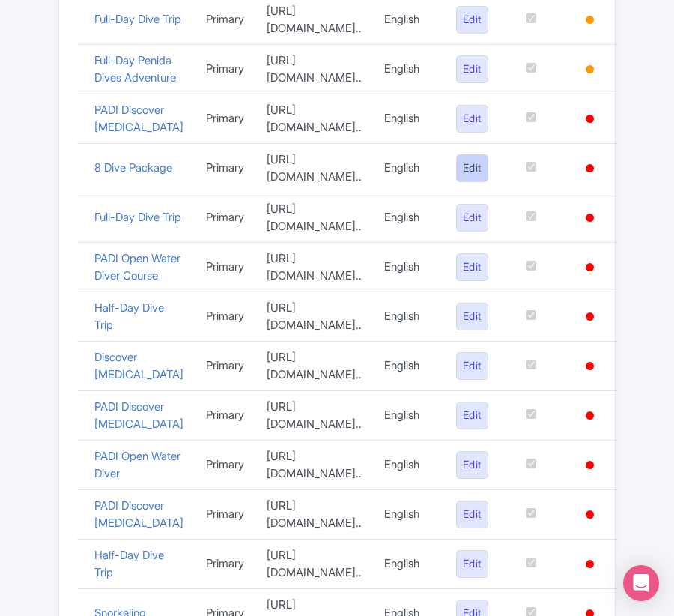  Describe the element at coordinates (641, 583) in the screenshot. I see `div: Open Intercom Messenger` at that location.